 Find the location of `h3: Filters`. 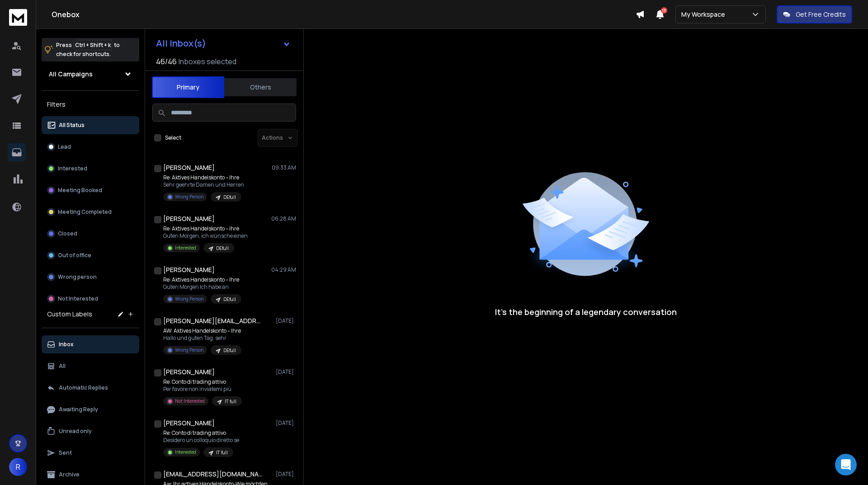

h3: Filters is located at coordinates (91, 105).